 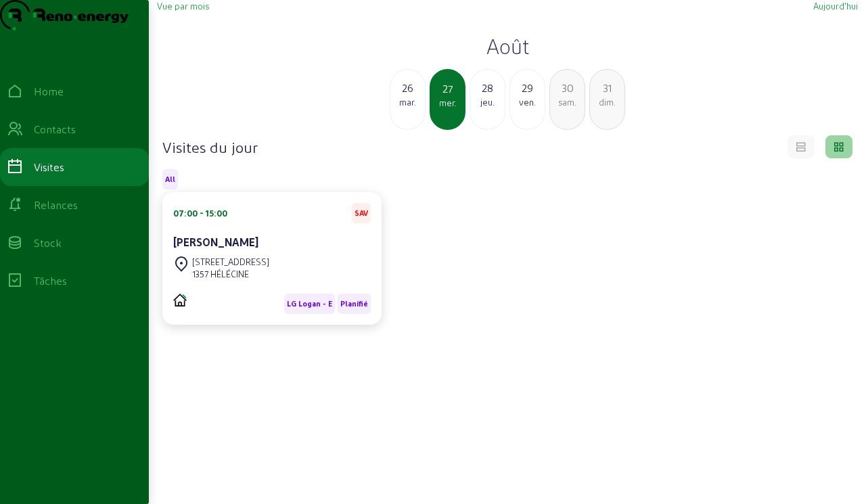 What do you see at coordinates (50, 281) in the screenshot?
I see `div: Tâches` at bounding box center [50, 281].